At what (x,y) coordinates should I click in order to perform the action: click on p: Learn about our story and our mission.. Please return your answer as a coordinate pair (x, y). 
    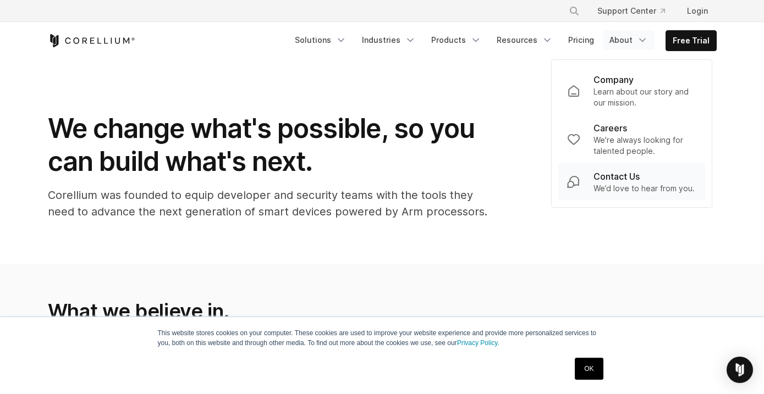
    Looking at the image, I should click on (645, 97).